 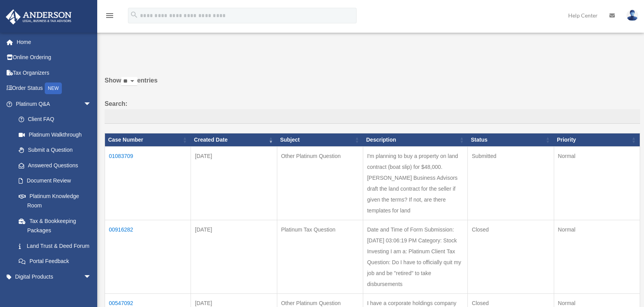 I want to click on a: Tax Organizers, so click(x=54, y=73).